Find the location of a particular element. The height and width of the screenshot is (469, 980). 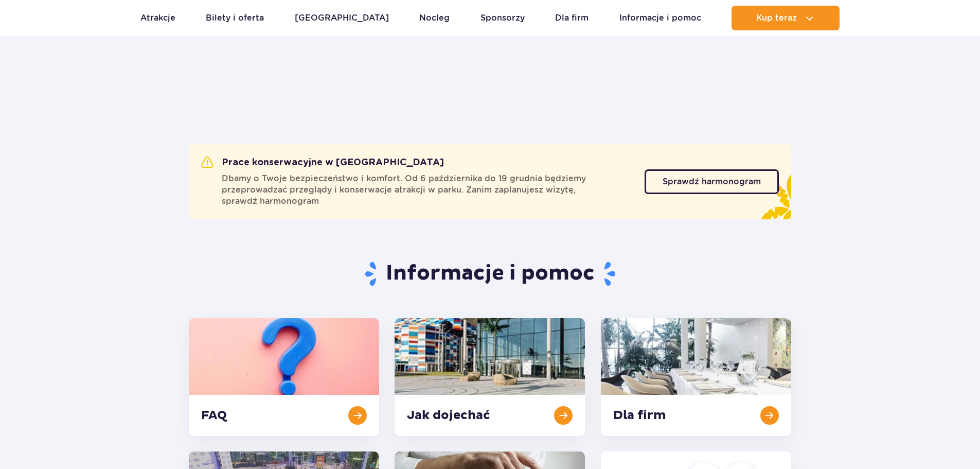

span: Kup teraz is located at coordinates (777, 18).